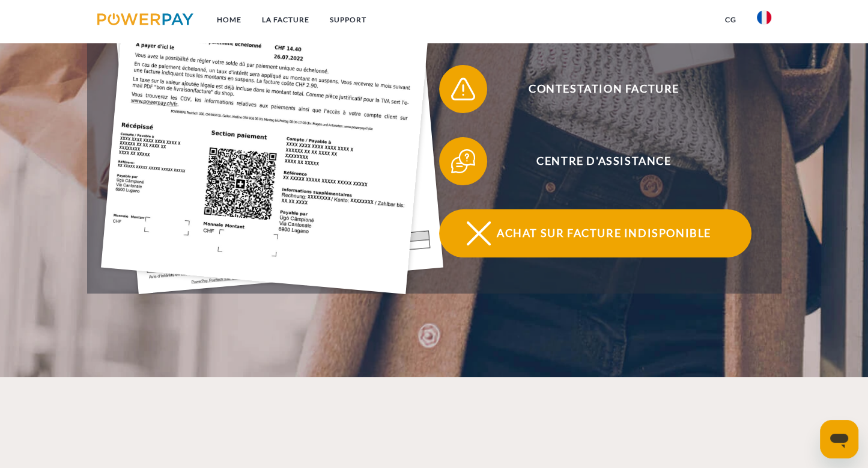 Image resolution: width=868 pixels, height=468 pixels. I want to click on a: Centre d'assistance, so click(595, 161).